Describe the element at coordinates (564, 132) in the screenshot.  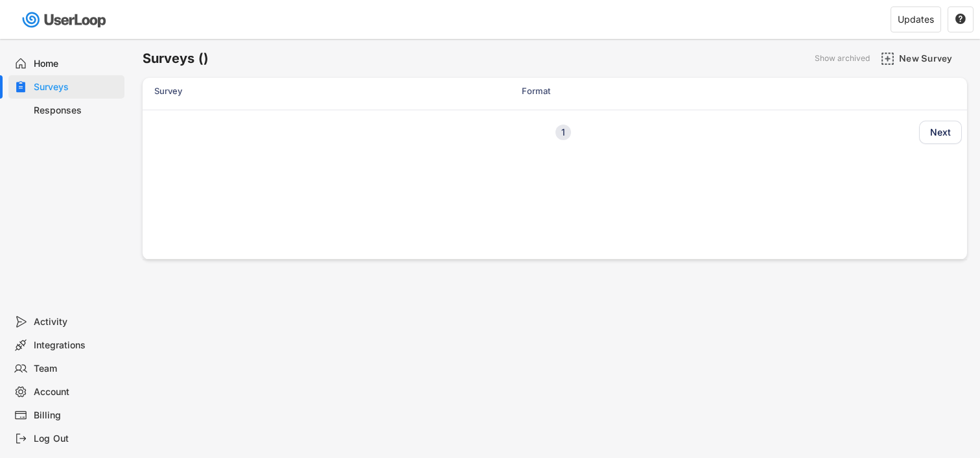
I see `div: 1` at that location.